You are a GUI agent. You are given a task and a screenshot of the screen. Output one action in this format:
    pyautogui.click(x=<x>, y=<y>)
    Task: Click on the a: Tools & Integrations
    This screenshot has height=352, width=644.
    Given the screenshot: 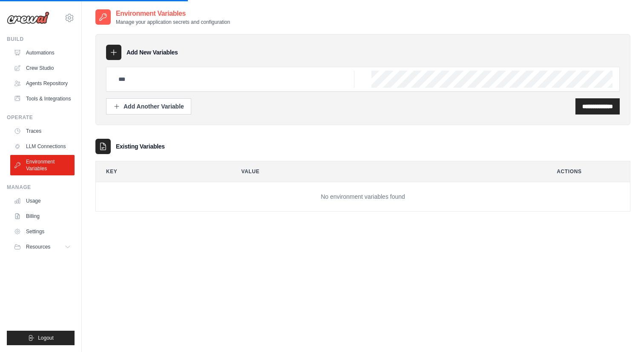 What is the action you would take?
    pyautogui.click(x=42, y=99)
    